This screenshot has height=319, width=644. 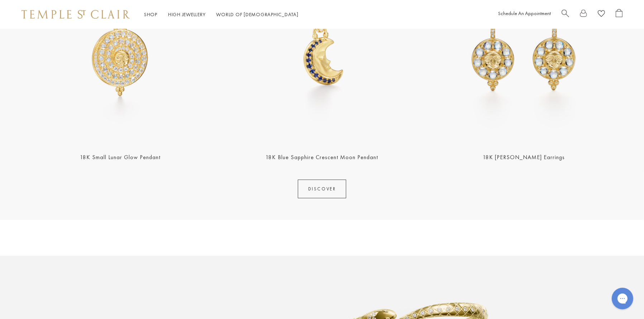 What do you see at coordinates (565, 14) in the screenshot?
I see `a: Search` at bounding box center [565, 14].